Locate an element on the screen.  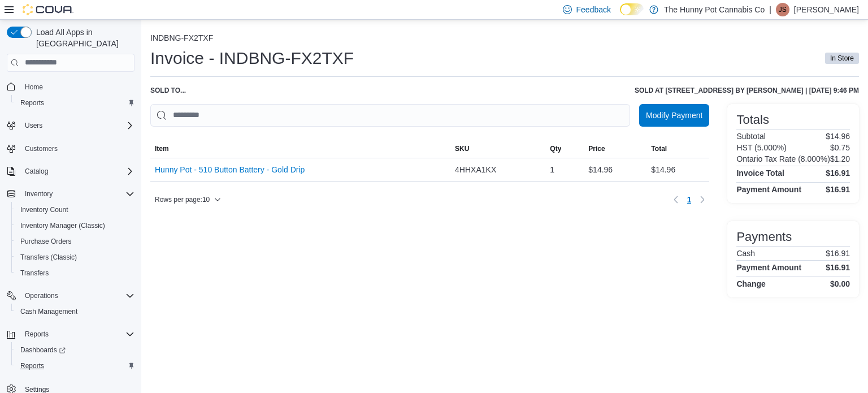
p: $14.96 is located at coordinates (838, 136).